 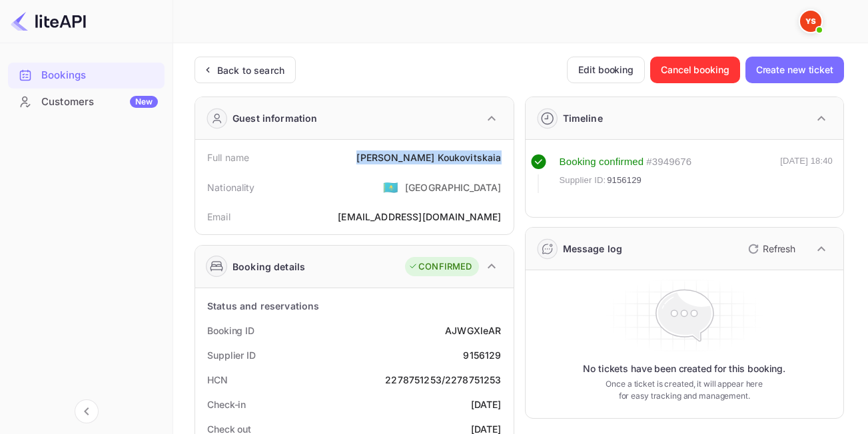 I want to click on div: # 3949676, so click(x=668, y=161).